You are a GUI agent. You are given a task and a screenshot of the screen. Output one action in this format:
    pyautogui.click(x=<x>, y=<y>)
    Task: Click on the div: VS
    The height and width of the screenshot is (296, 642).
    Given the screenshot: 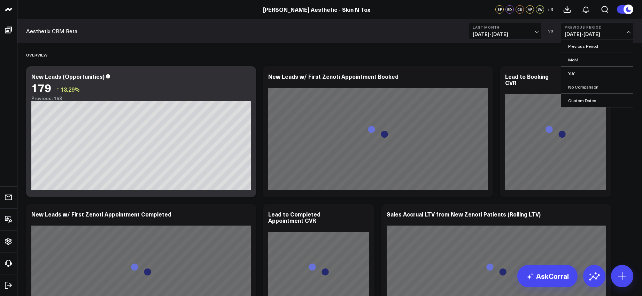 What is the action you would take?
    pyautogui.click(x=551, y=31)
    